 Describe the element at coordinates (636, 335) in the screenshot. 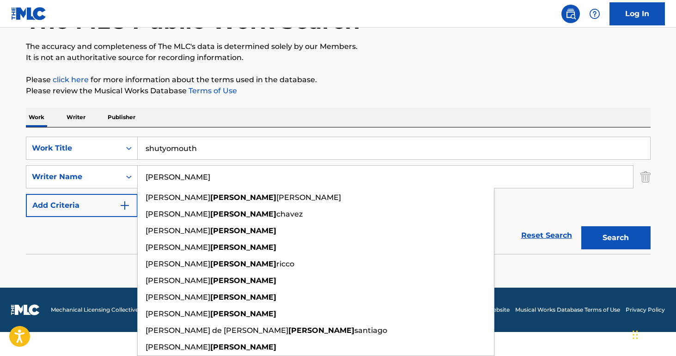

I see `div: Drag` at that location.